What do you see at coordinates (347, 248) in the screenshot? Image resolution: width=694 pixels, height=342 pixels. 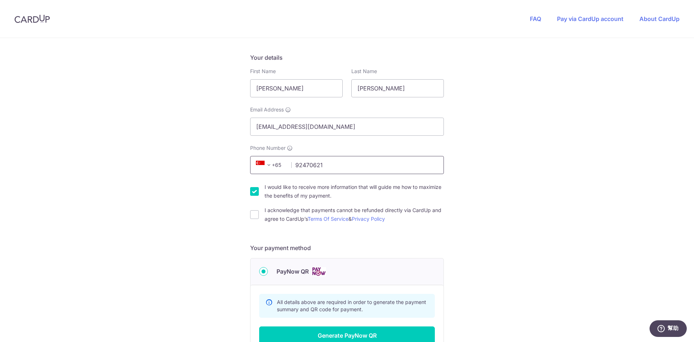 I see `h5: Your payment method` at bounding box center [347, 248].